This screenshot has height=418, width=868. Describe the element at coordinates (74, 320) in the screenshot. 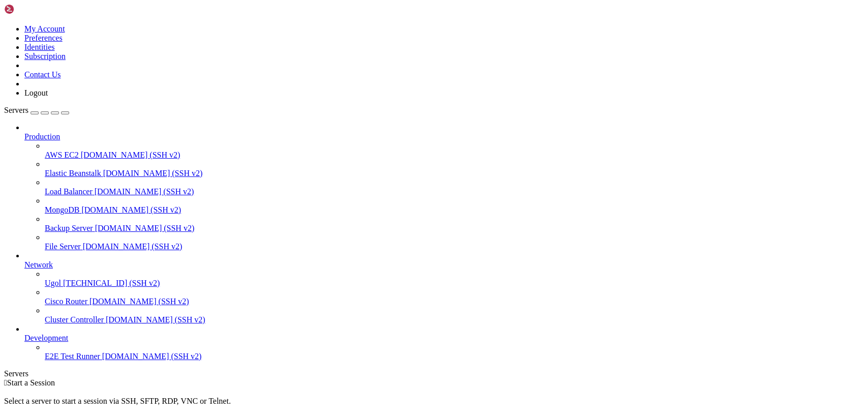

I see `span: Cluster Controller` at that location.